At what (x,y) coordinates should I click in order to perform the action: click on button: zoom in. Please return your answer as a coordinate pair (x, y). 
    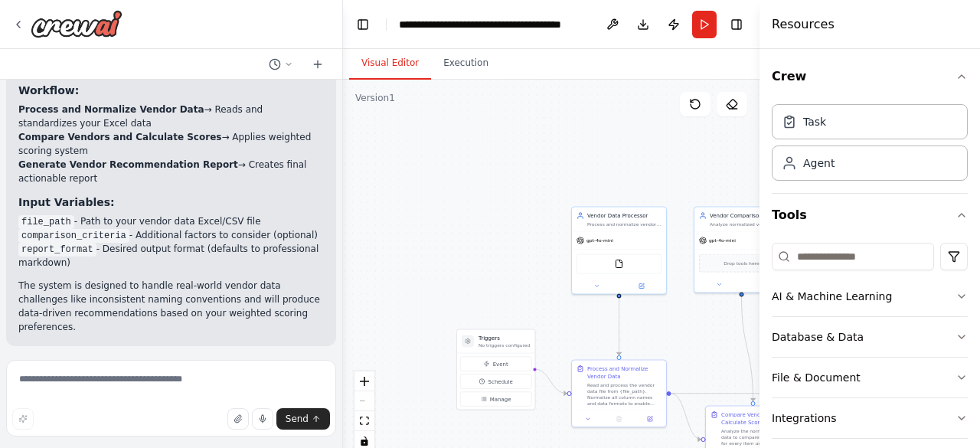
    Looking at the image, I should click on (364, 381).